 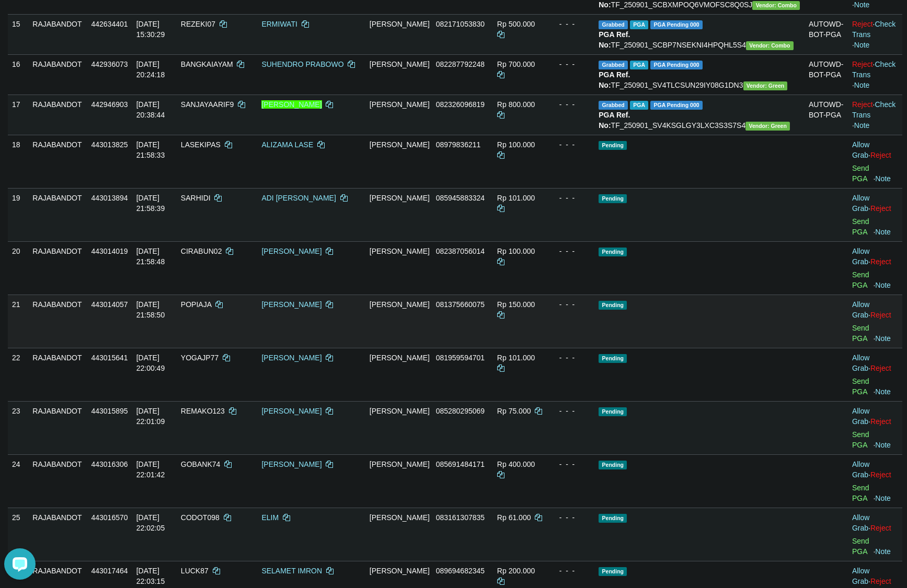 I want to click on span: Copy 081375660075 to clipboard, so click(x=460, y=304).